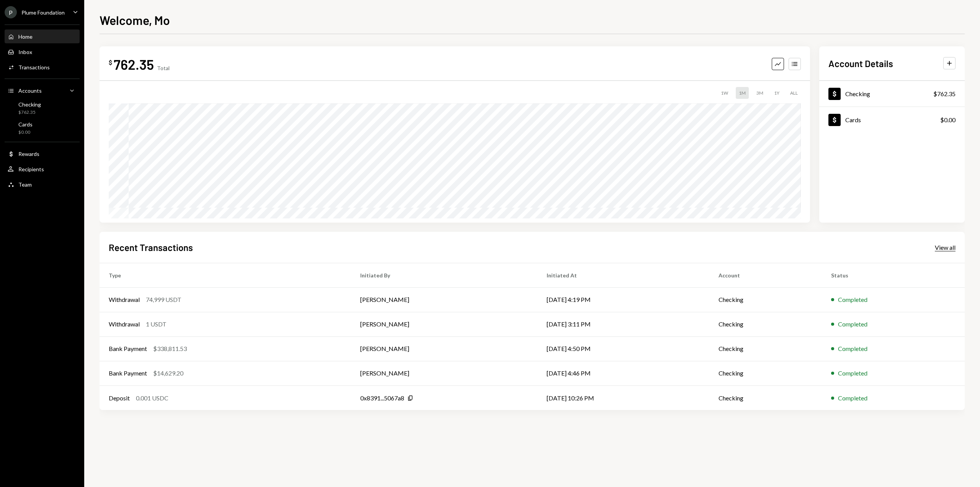 This screenshot has height=487, width=980. What do you see at coordinates (225, 275) in the screenshot?
I see `th: Type` at bounding box center [225, 275].